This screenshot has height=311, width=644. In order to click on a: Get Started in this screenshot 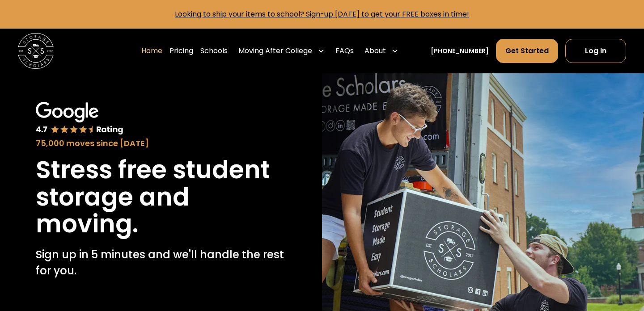, I will do `click(527, 51)`.